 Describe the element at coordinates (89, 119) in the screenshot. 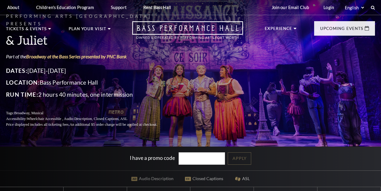

I see `p: Accessibility:` at that location.